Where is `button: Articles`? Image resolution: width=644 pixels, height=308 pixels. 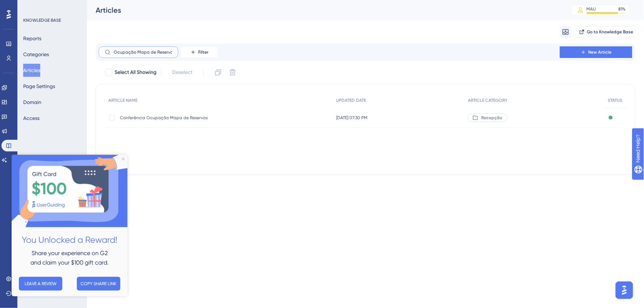 button: Articles is located at coordinates (32, 70).